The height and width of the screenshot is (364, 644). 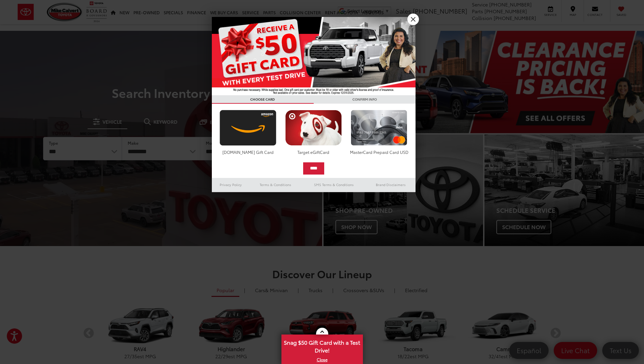 I want to click on img: targetcard.png, so click(x=313, y=128).